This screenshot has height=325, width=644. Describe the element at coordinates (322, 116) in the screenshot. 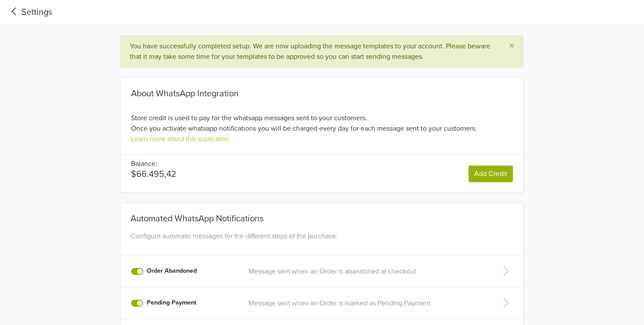

I see `div: Store credit is used to pay for the whatsapp messages sent to your customers. Once you activate w...` at that location.